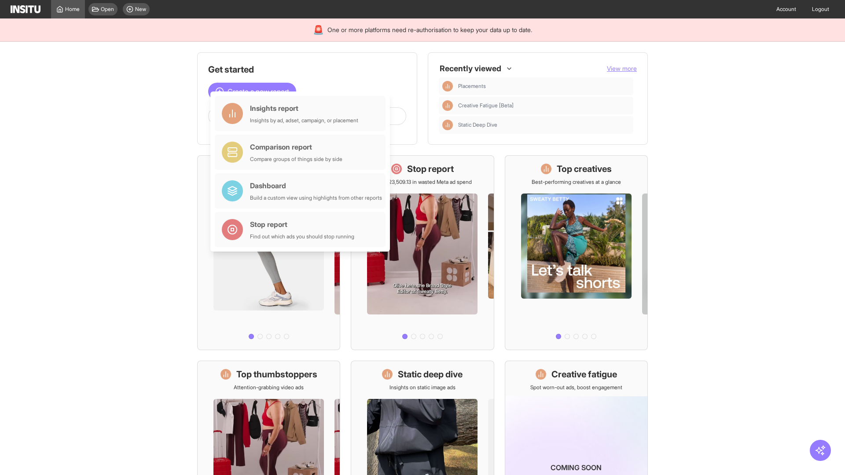  I want to click on div: Comparison report, so click(296, 147).